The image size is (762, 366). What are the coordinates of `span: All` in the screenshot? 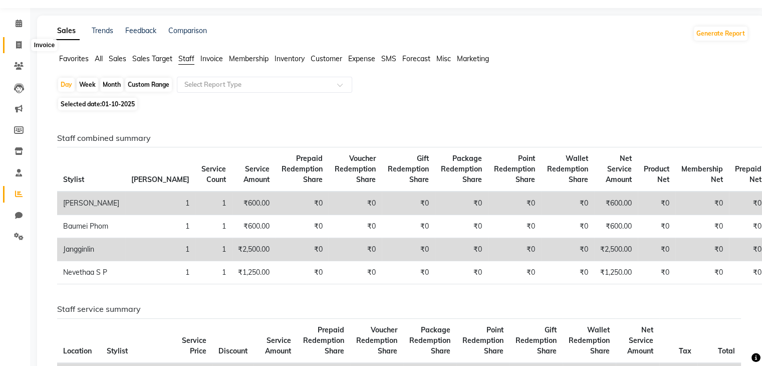 It's located at (99, 59).